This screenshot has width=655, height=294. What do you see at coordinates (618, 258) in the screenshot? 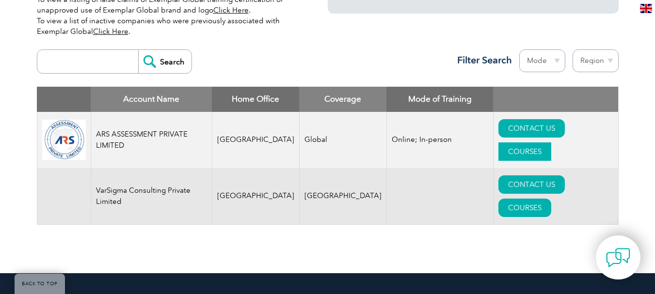
I see `img: contact-chat.png` at bounding box center [618, 258].